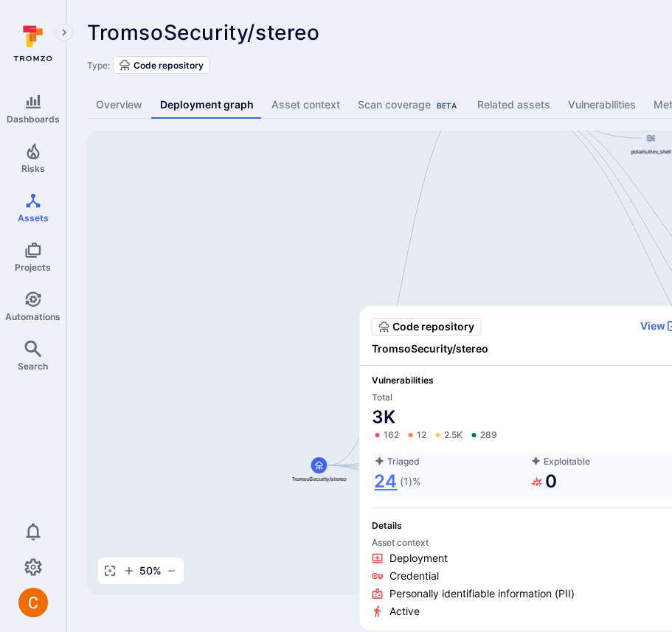 The image size is (672, 632). I want to click on a: Asset context, so click(305, 105).